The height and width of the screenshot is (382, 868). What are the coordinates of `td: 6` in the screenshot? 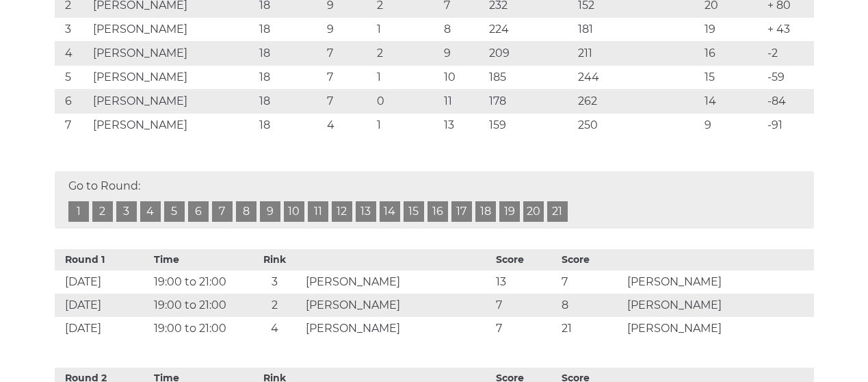 It's located at (72, 101).